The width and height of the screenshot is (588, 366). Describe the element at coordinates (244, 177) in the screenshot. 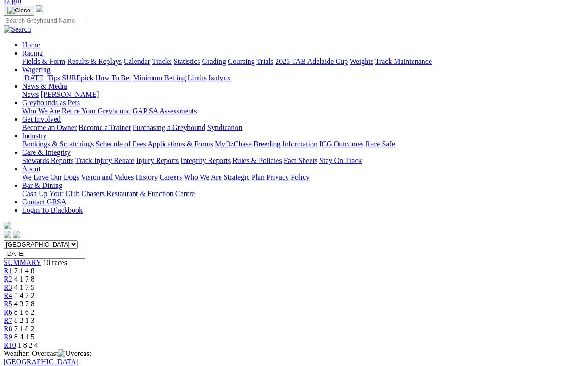

I see `a: Strategic Plan` at that location.